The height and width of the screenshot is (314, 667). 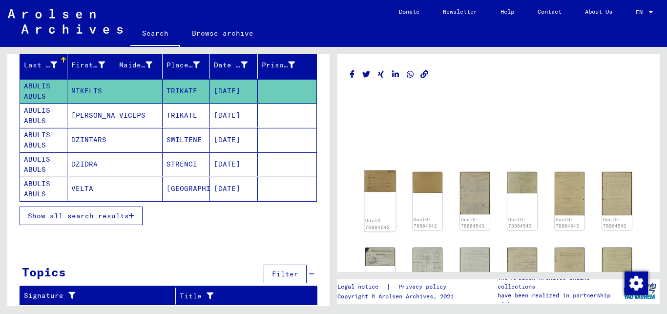 I want to click on button: Share on Twitter, so click(x=366, y=74).